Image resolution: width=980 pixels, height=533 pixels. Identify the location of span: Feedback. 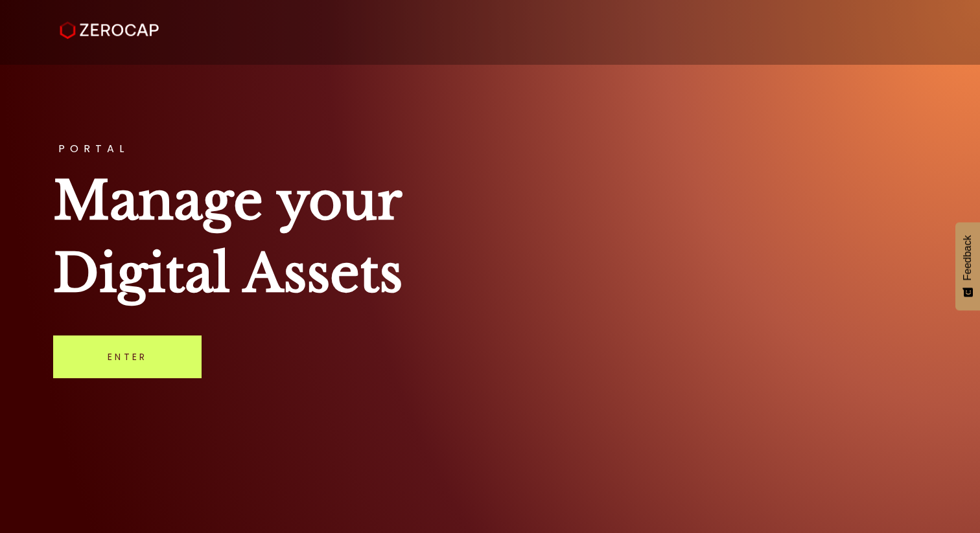
(967, 258).